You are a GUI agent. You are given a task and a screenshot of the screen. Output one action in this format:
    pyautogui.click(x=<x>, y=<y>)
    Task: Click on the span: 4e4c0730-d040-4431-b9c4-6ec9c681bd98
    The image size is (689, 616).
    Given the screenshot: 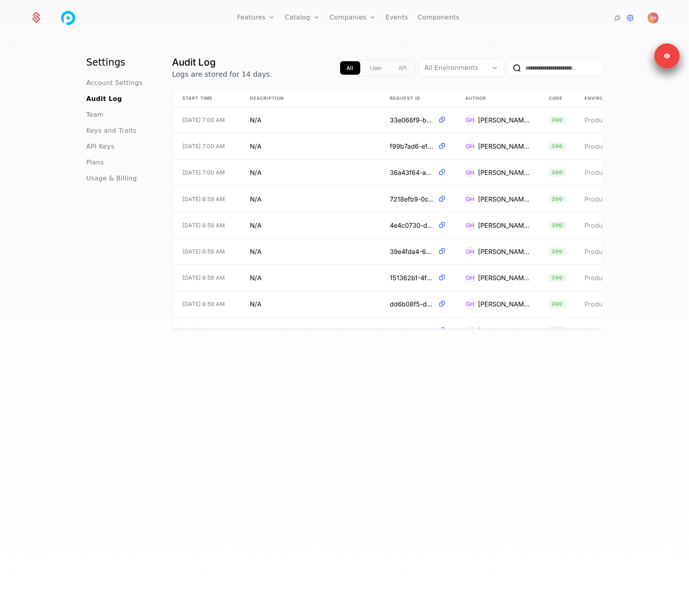 What is the action you would take?
    pyautogui.click(x=412, y=225)
    